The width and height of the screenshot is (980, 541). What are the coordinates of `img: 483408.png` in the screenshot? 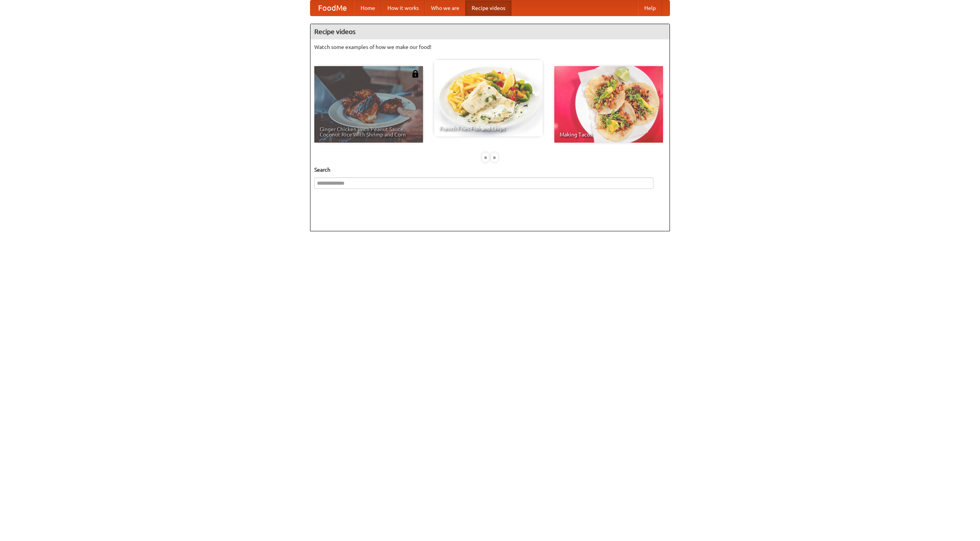 It's located at (416, 74).